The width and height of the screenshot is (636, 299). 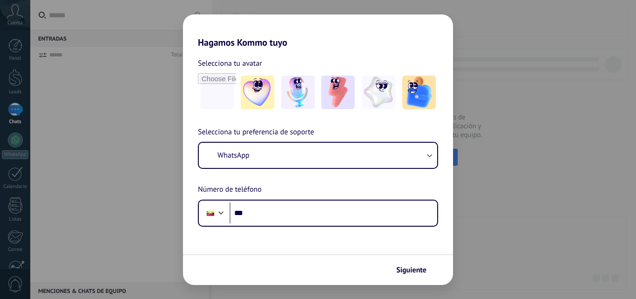 I want to click on img: -2.jpeg, so click(x=298, y=92).